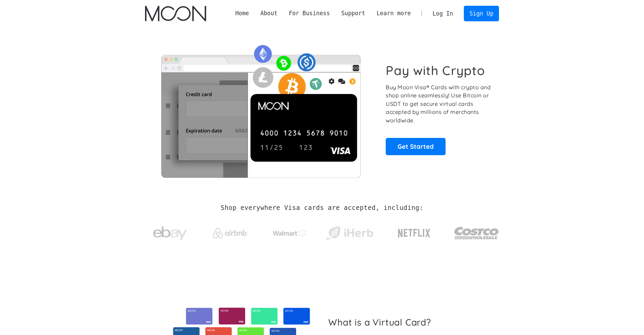  I want to click on img: Walmart, so click(289, 233).